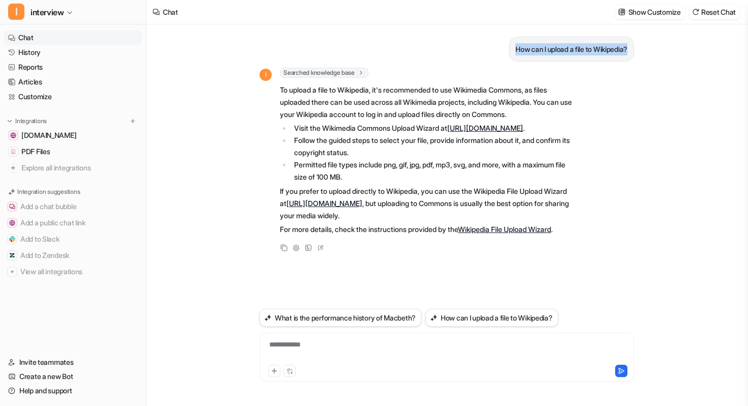  Describe the element at coordinates (429, 204) in the screenshot. I see `p: If you prefer to upload directly to Wikipedia, you can use the Wikipedia File Upload Wizard at , ...` at that location.